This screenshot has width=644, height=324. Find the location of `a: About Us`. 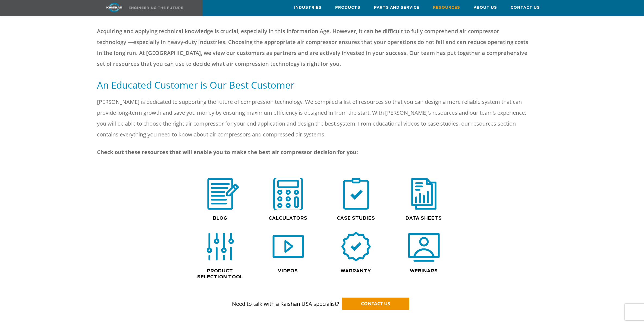

a: About Us is located at coordinates (486, 7).